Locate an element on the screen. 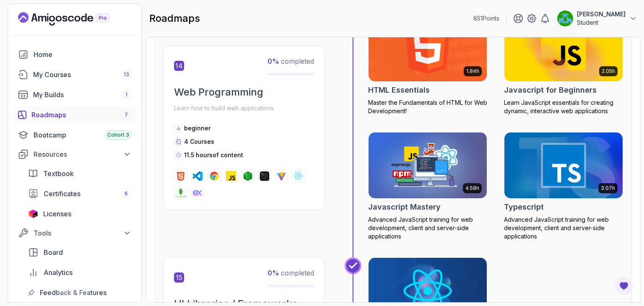 Image resolution: width=644 pixels, height=306 pixels. span: 6 is located at coordinates (126, 194).